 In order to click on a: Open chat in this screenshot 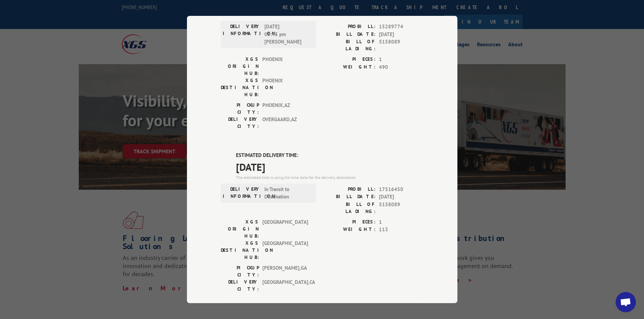, I will do `click(625, 302)`.